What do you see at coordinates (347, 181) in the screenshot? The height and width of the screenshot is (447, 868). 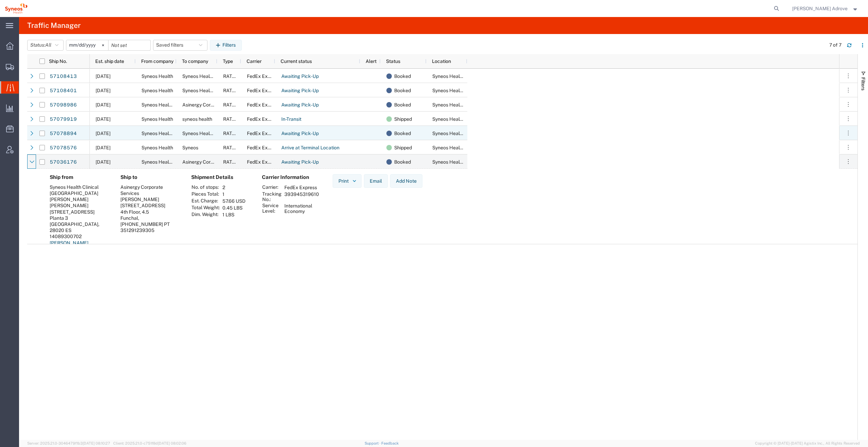 I see `button: Print` at bounding box center [347, 181].